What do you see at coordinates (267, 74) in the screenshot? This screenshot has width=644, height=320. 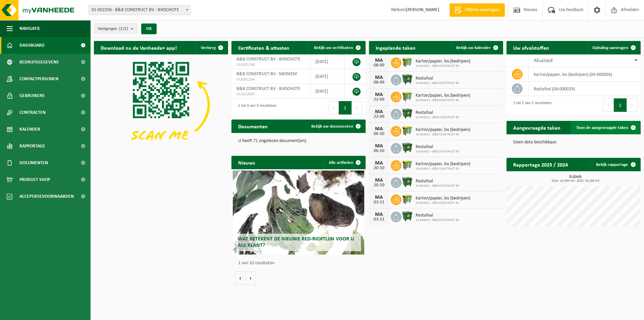 I see `span: B&B CONSTRUCT BV - MERKEM` at bounding box center [267, 74].